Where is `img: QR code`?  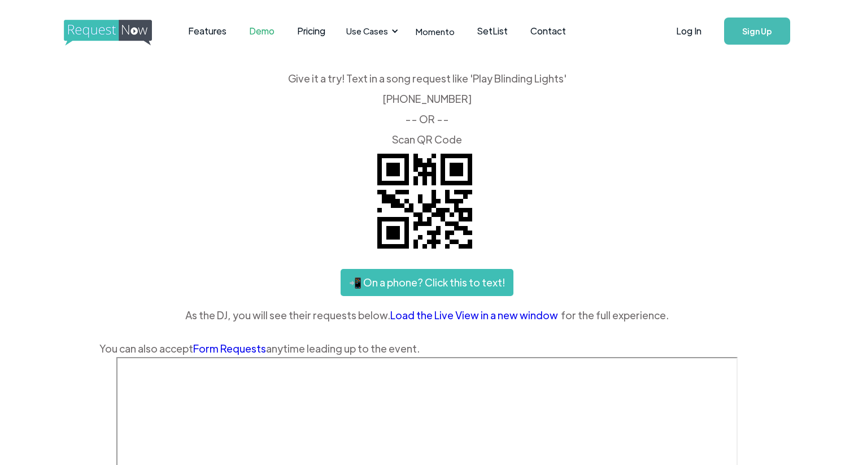 img: QR code is located at coordinates (425, 201).